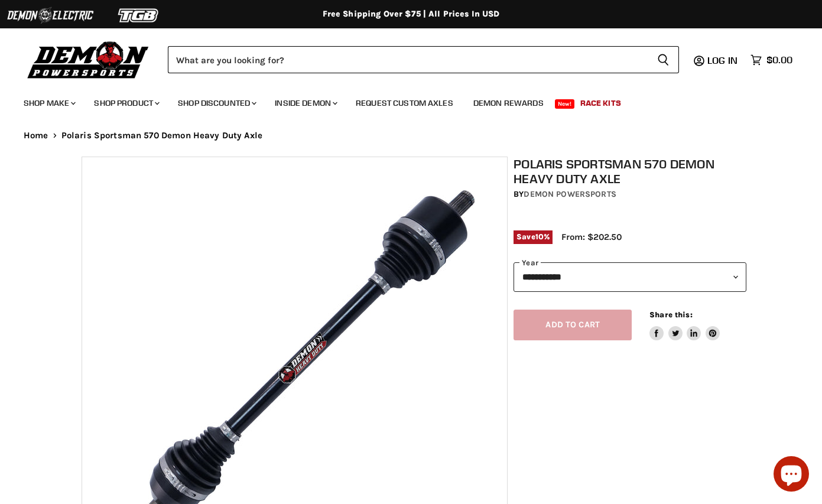 The height and width of the screenshot is (504, 822). I want to click on span: 10, so click(540, 236).